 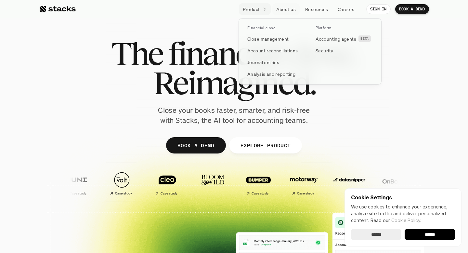 What do you see at coordinates (346, 9) in the screenshot?
I see `a: Careers` at bounding box center [346, 9].